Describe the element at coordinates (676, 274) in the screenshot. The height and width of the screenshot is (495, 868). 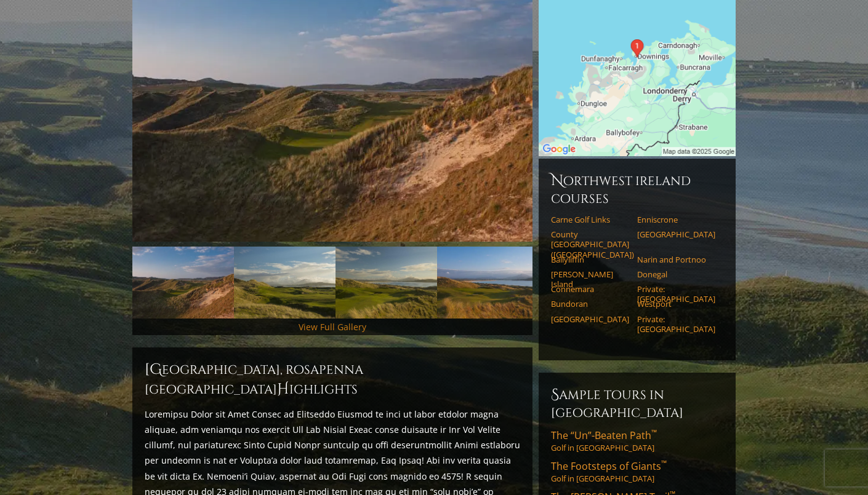
I see `a: Donegal` at that location.